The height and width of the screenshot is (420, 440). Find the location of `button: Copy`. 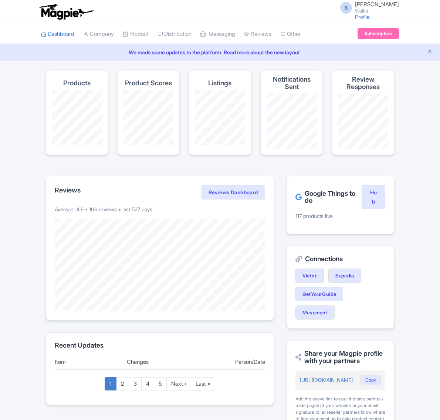

button: Copy is located at coordinates (370, 380).